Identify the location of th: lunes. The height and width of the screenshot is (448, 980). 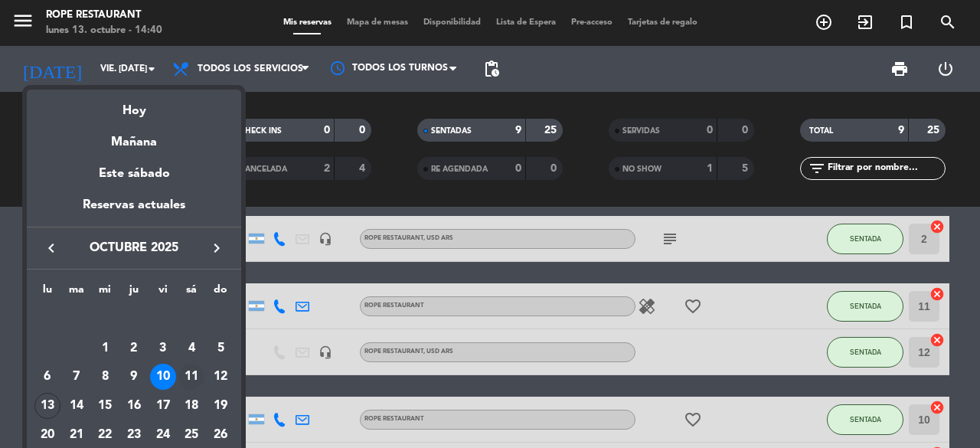
(48, 293).